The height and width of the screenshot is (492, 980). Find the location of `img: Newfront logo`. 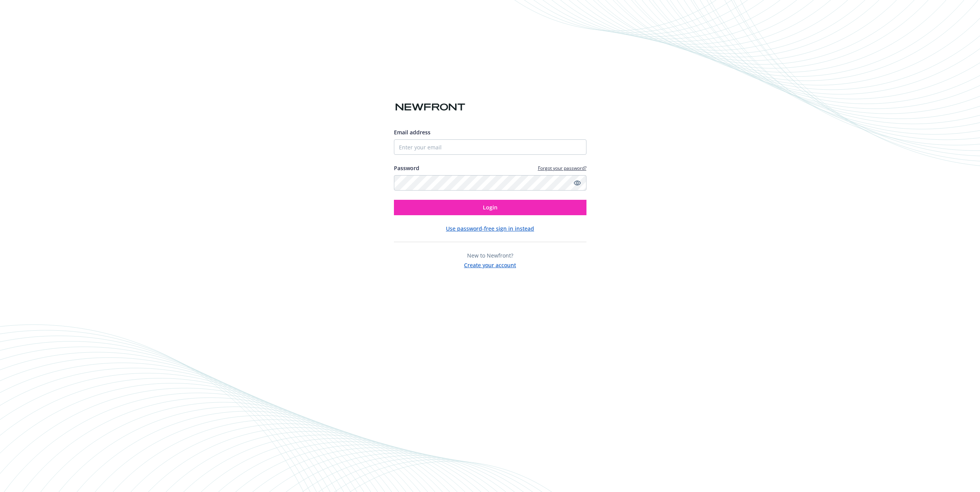

img: Newfront logo is located at coordinates (430, 107).